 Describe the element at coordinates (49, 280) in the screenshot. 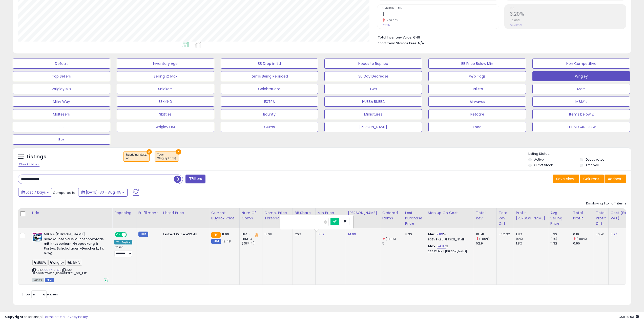

I see `span: FBM` at that location.